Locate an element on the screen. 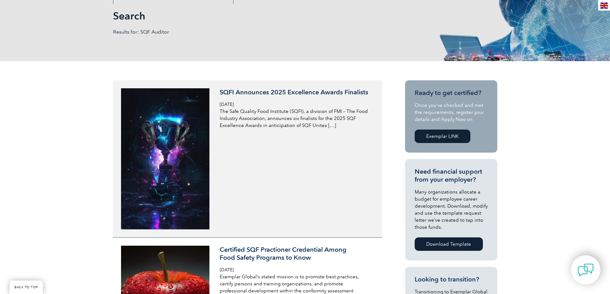 The height and width of the screenshot is (294, 610). p: The Safe Quality Food Institute (SQFI), a division of FMI – The Food Industry Association, announ... is located at coordinates (295, 118).